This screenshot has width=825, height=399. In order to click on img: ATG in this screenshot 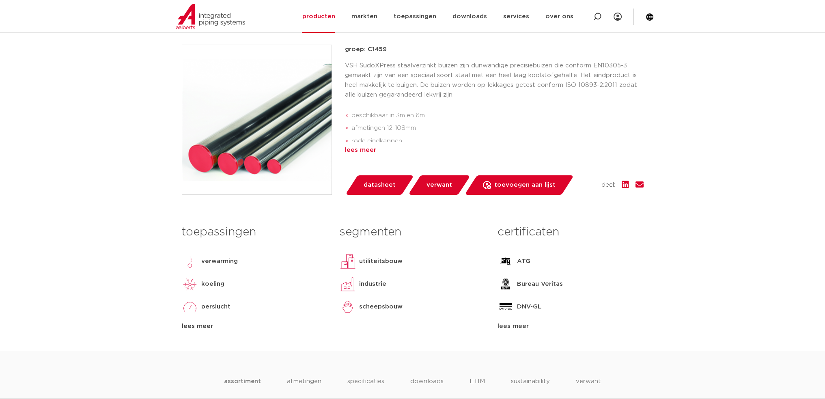, I will do `click(505, 261)`.